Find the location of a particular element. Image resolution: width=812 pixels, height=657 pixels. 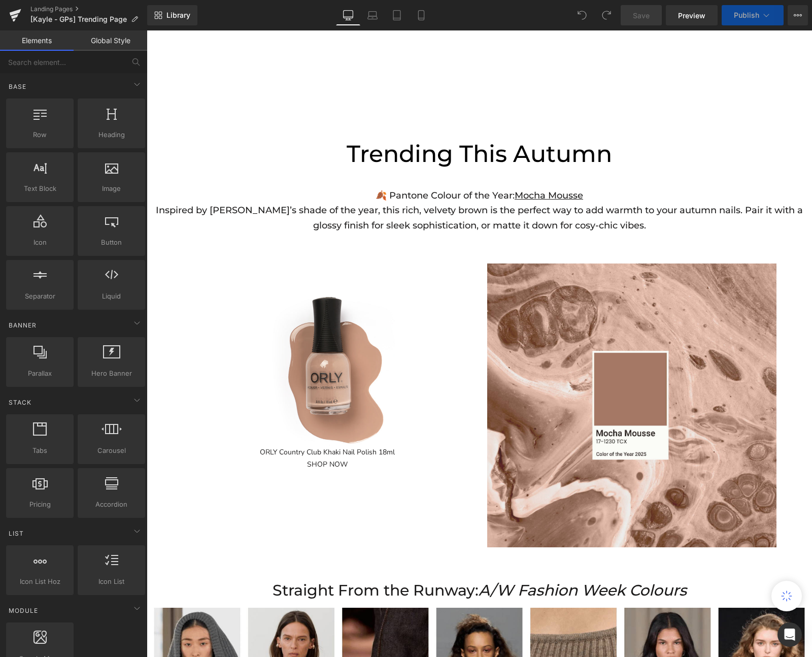

img: search is located at coordinates (518, 19).